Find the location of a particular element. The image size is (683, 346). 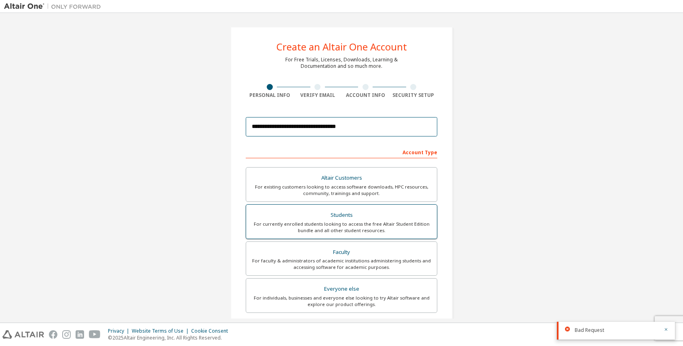

img: instagram.svg is located at coordinates (66, 335).